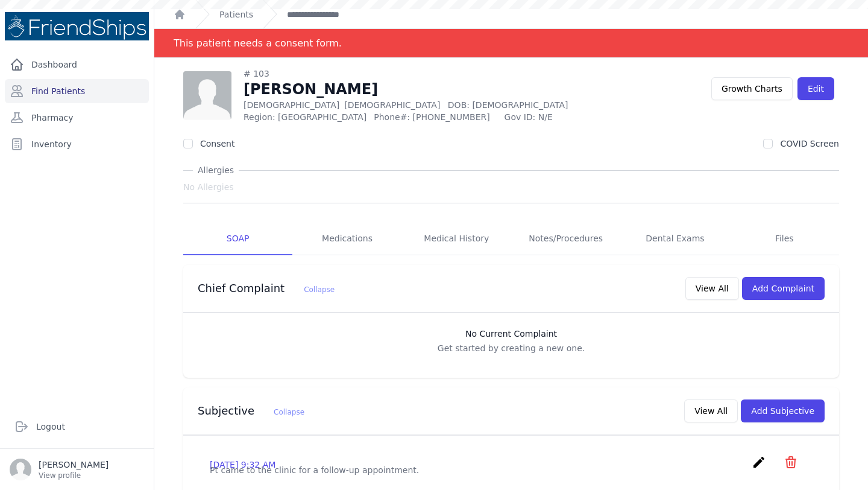  I want to click on i: create, so click(759, 462).